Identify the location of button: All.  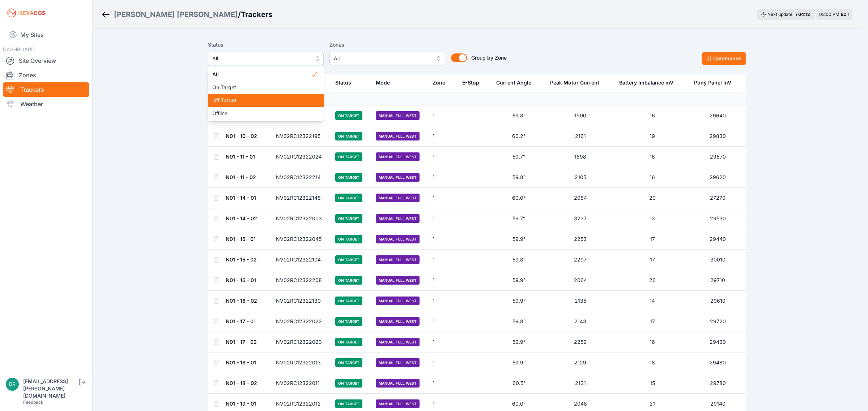
(266, 59).